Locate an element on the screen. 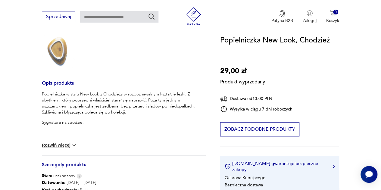  button: 0Koszyk is located at coordinates (332, 17).